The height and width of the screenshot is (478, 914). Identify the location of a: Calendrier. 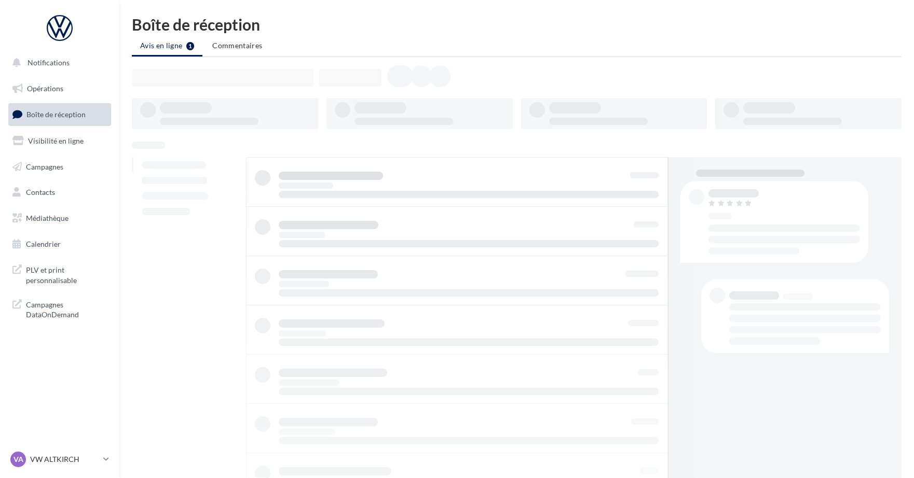
(60, 244).